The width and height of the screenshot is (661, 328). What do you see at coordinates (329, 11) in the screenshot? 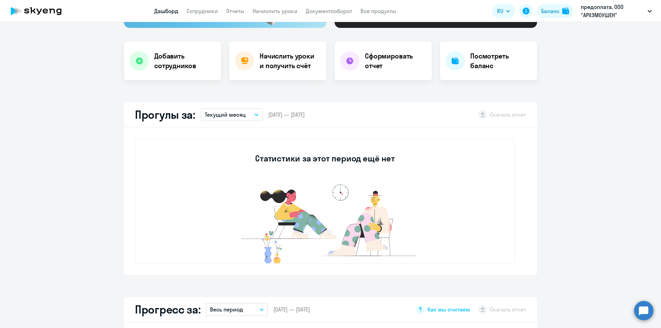
I see `a: Документооборот` at bounding box center [329, 11].